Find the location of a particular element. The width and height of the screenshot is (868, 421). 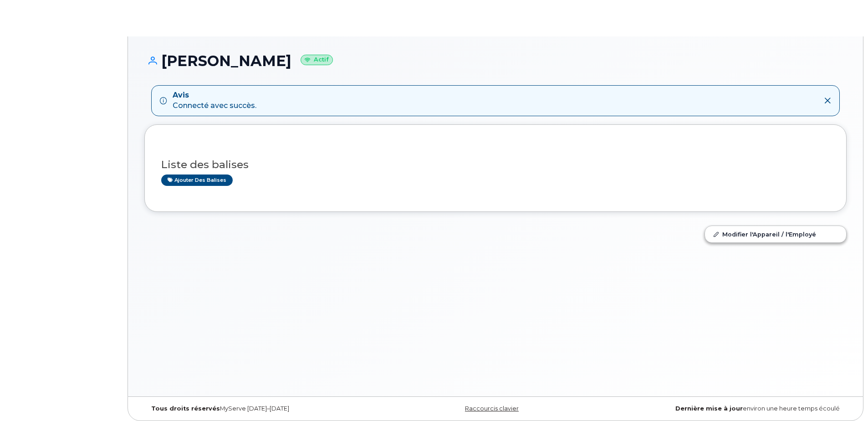

strong: Avis is located at coordinates (215, 95).